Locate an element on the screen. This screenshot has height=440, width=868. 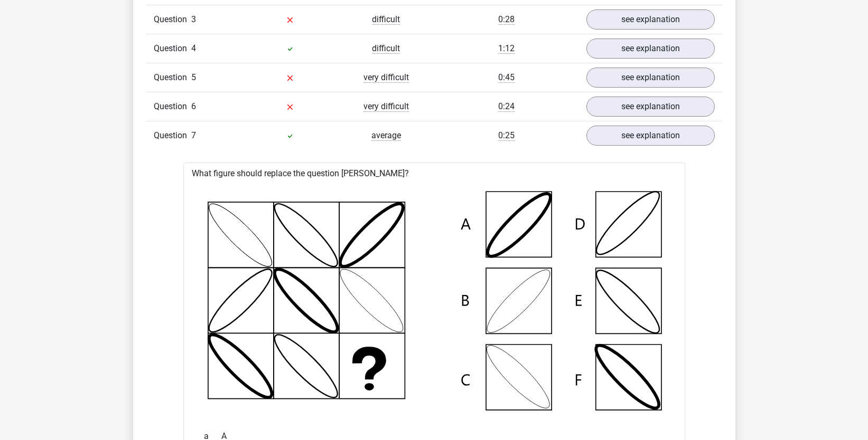
span: 0:45 is located at coordinates (507, 78).